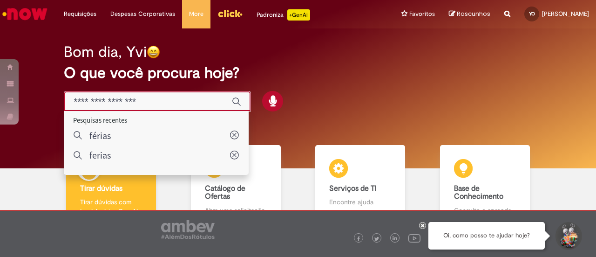 The image size is (596, 257). What do you see at coordinates (395, 238) in the screenshot?
I see `img: logo_footer_linkedin.png` at bounding box center [395, 238].